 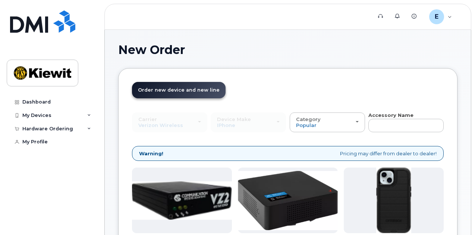 I want to click on h1: New Order, so click(x=288, y=50).